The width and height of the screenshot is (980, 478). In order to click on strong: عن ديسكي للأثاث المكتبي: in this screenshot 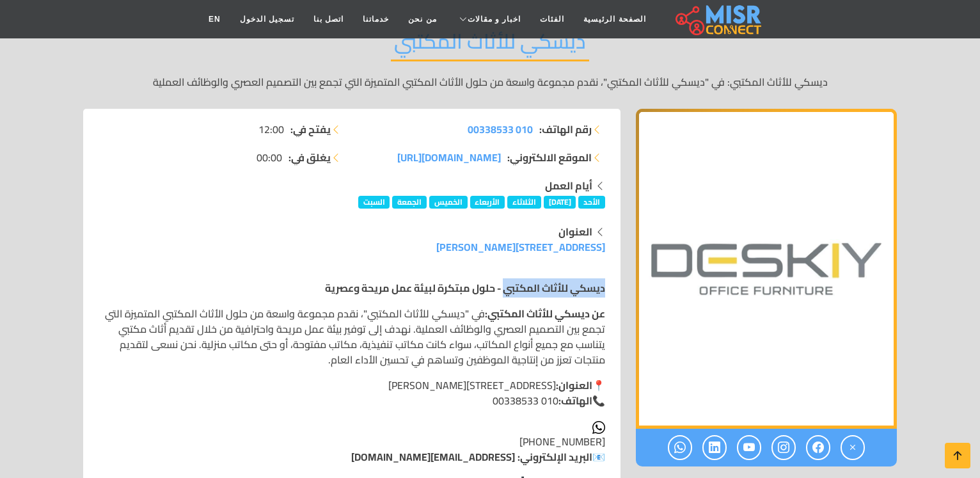, I will do `click(545, 313)`.